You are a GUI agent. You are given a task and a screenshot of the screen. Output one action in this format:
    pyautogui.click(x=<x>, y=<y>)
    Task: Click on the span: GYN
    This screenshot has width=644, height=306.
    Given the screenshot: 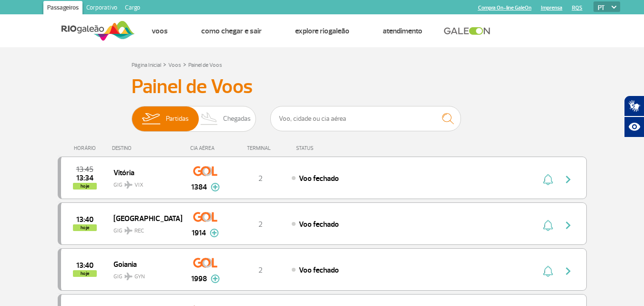 What is the action you would take?
    pyautogui.click(x=140, y=277)
    